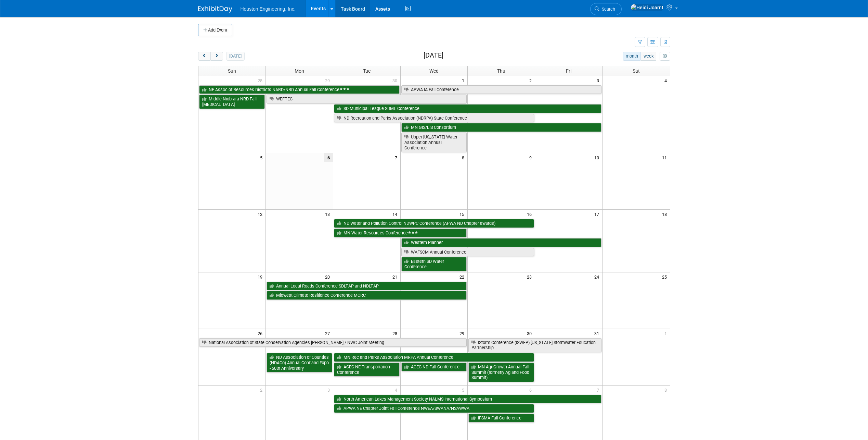 This screenshot has height=440, width=868. I want to click on a: NE Assoc of Resources Districts NARD/NRD Annual Fall Conference, so click(299, 90).